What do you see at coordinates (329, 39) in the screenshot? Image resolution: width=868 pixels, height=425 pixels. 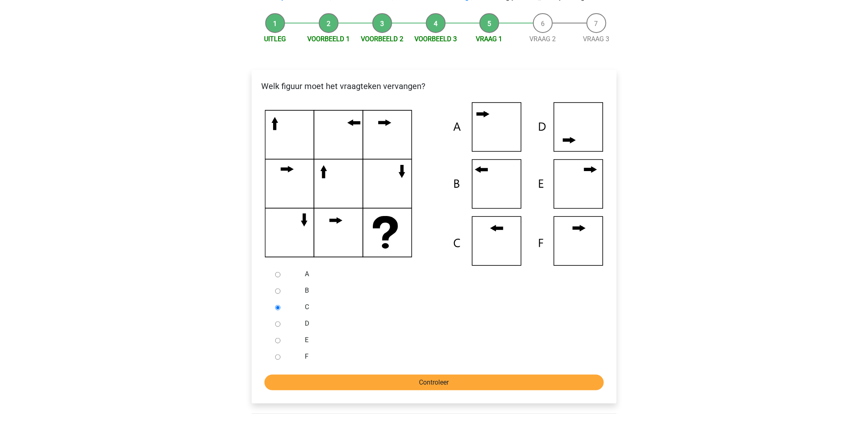 I see `a: Voorbeeld 1` at bounding box center [329, 39].